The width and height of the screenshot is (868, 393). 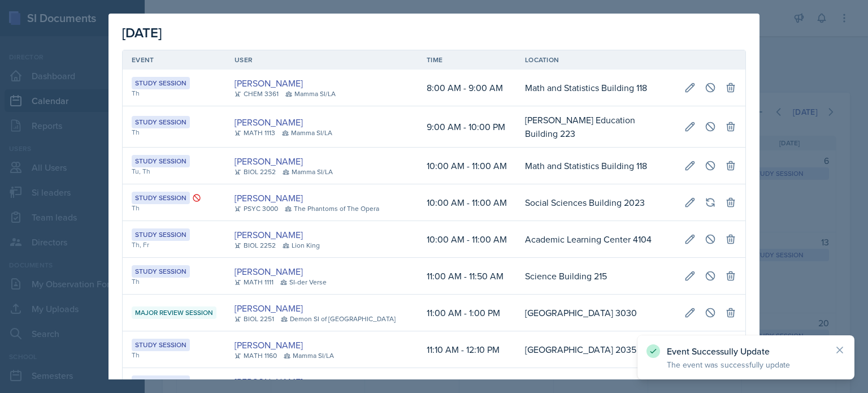 What do you see at coordinates (321, 60) in the screenshot?
I see `th: User` at bounding box center [321, 60].